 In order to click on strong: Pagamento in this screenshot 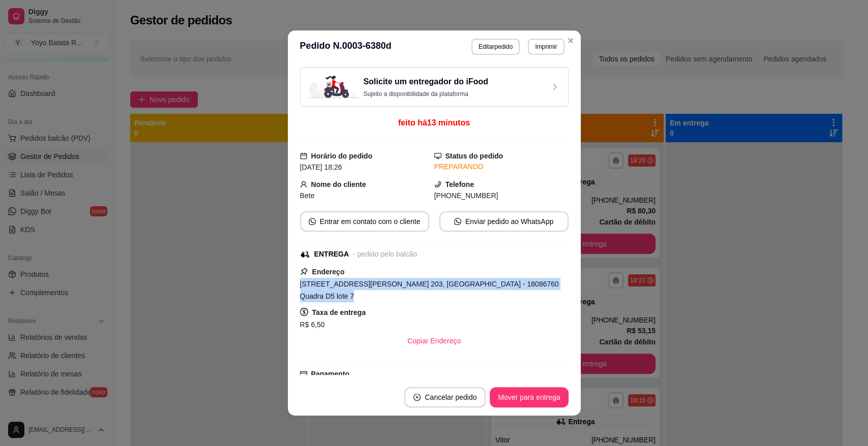, I will do `click(330, 374)`.